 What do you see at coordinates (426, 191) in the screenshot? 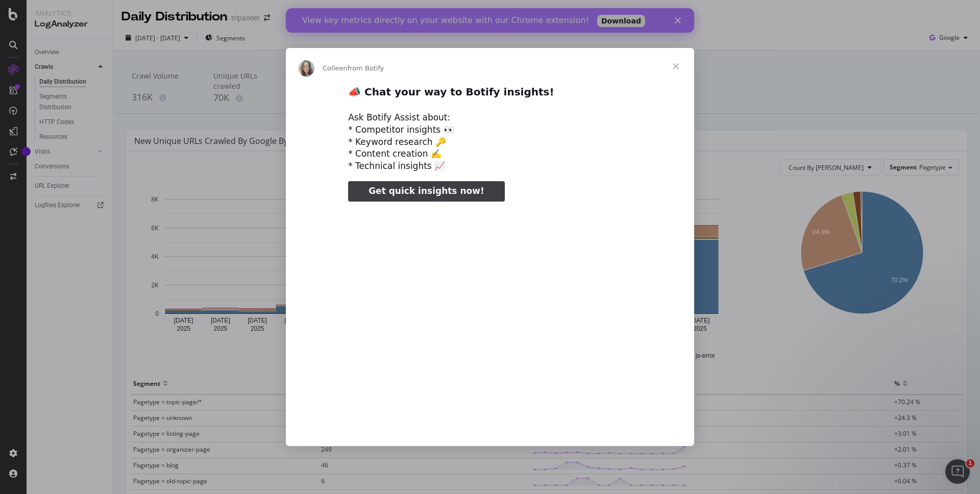
I see `span: Get quick insights now!` at bounding box center [426, 191].